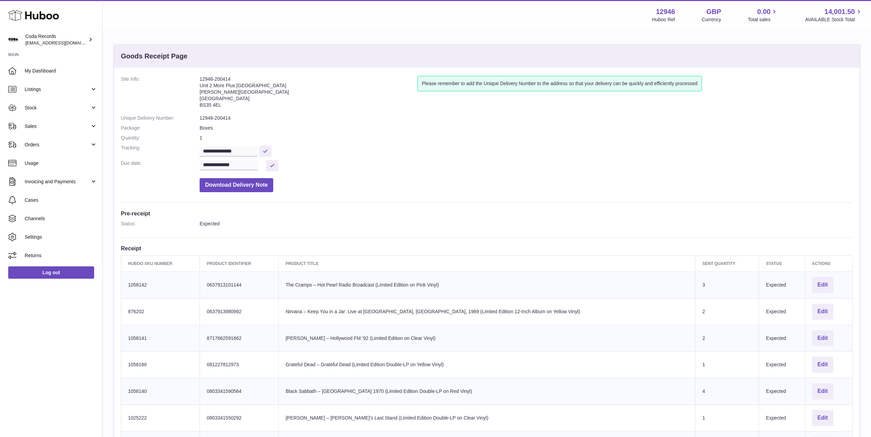 Image resolution: width=871 pixels, height=437 pixels. I want to click on span: Channels, so click(61, 219).